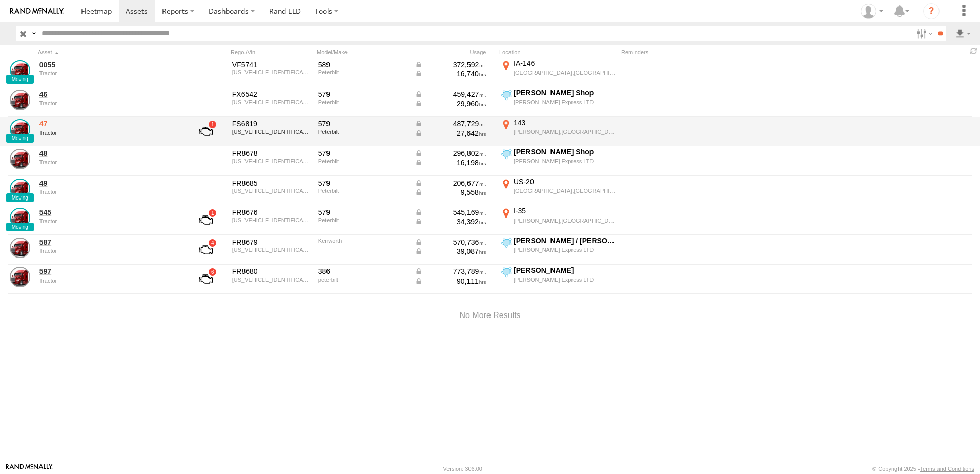 The width and height of the screenshot is (980, 474). Describe the element at coordinates (948, 469) in the screenshot. I see `a: Terms and Conditions` at that location.